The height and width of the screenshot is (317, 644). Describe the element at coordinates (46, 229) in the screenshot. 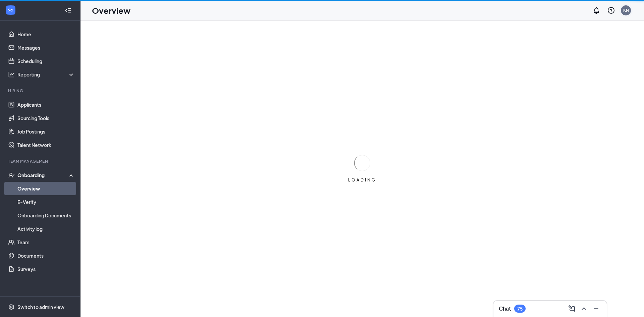

I see `a: Activity log` at that location.